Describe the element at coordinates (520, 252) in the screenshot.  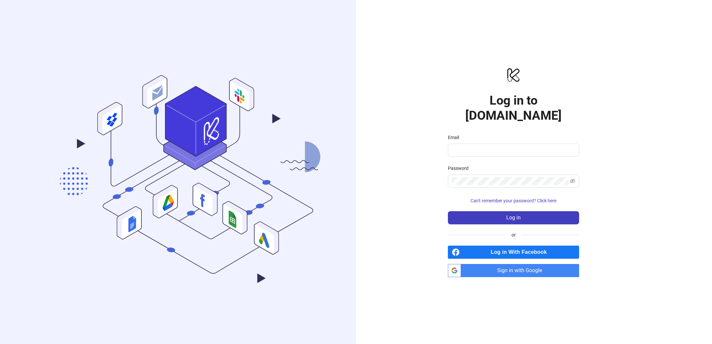
I see `span: Log in With Facebook` at that location.